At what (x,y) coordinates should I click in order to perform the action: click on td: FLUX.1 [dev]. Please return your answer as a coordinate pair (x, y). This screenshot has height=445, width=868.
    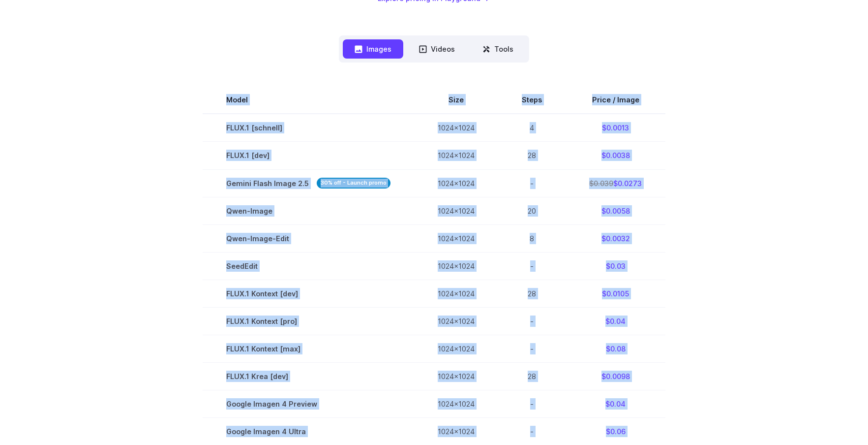
    Looking at the image, I should click on (308, 155).